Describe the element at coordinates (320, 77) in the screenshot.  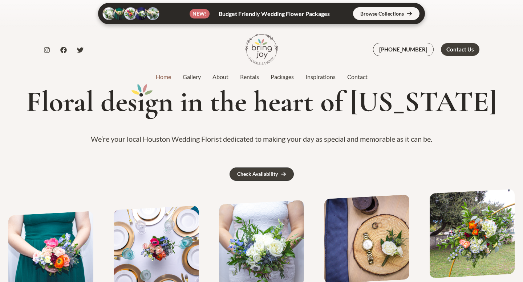
I see `a: Inspirations` at that location.